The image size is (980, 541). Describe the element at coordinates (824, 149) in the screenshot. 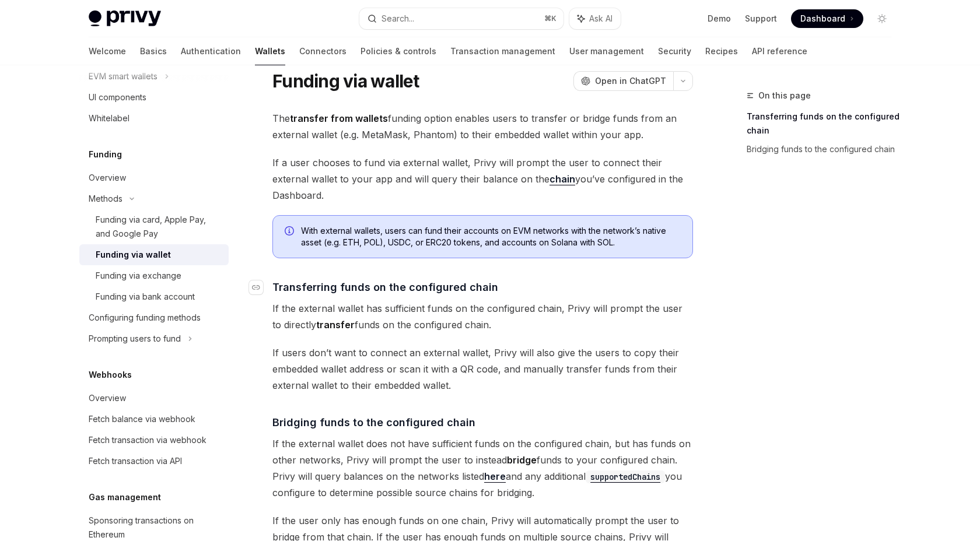

I see `a: Bridging funds to the configured chain` at that location.